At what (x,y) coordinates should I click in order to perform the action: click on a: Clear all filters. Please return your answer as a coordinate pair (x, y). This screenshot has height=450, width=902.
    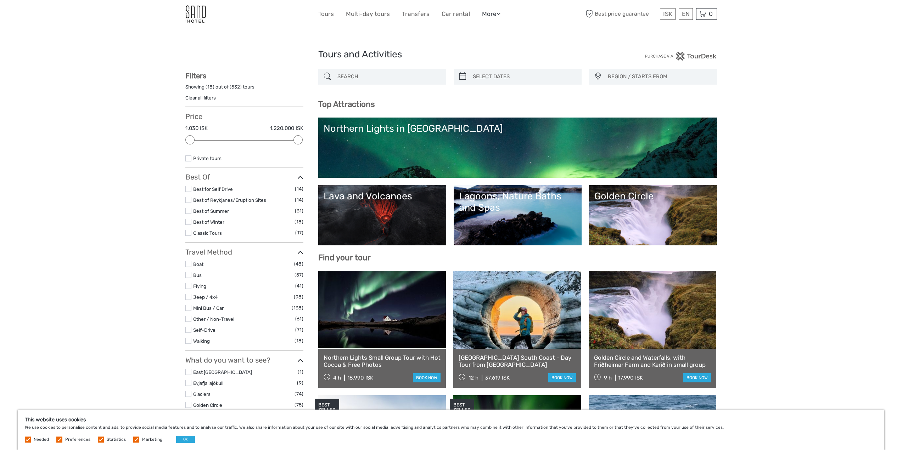
    Looking at the image, I should click on (201, 98).